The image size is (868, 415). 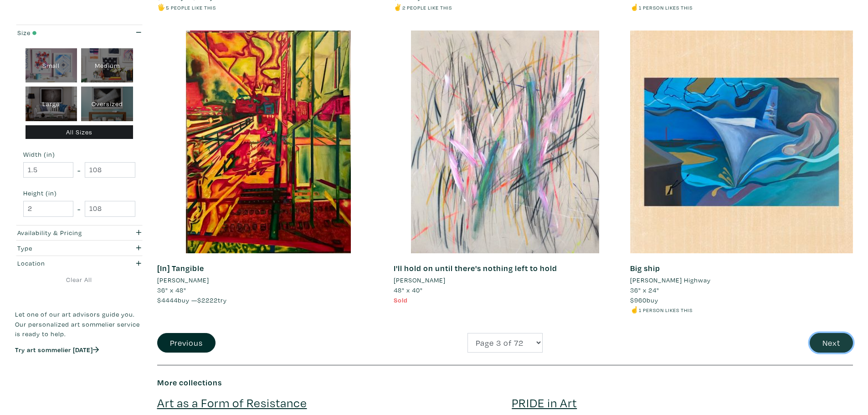 What do you see at coordinates (476, 268) in the screenshot?
I see `a: I'll hold on until there's nothing left to hold` at bounding box center [476, 268].